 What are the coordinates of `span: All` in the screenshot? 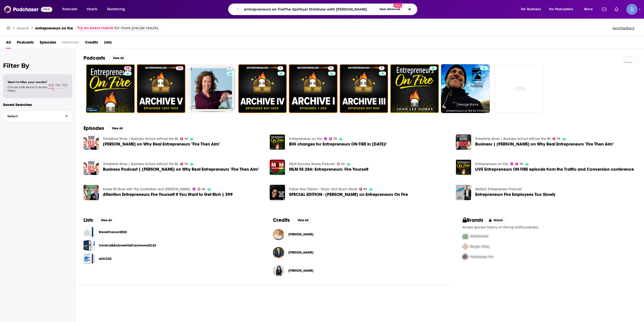 It's located at (8, 44).